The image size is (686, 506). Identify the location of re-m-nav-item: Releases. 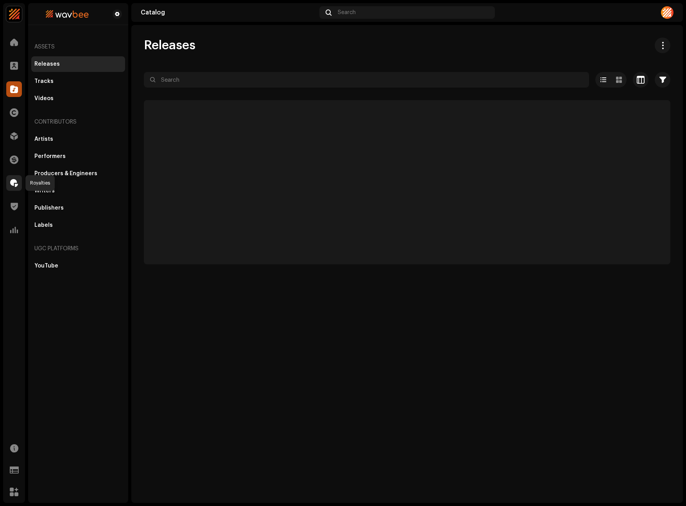
(78, 64).